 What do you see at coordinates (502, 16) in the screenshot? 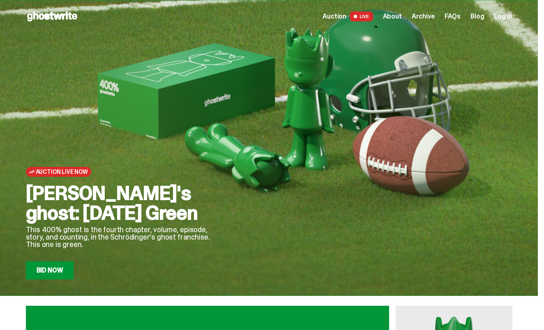
I see `a: Log in` at bounding box center [502, 16].